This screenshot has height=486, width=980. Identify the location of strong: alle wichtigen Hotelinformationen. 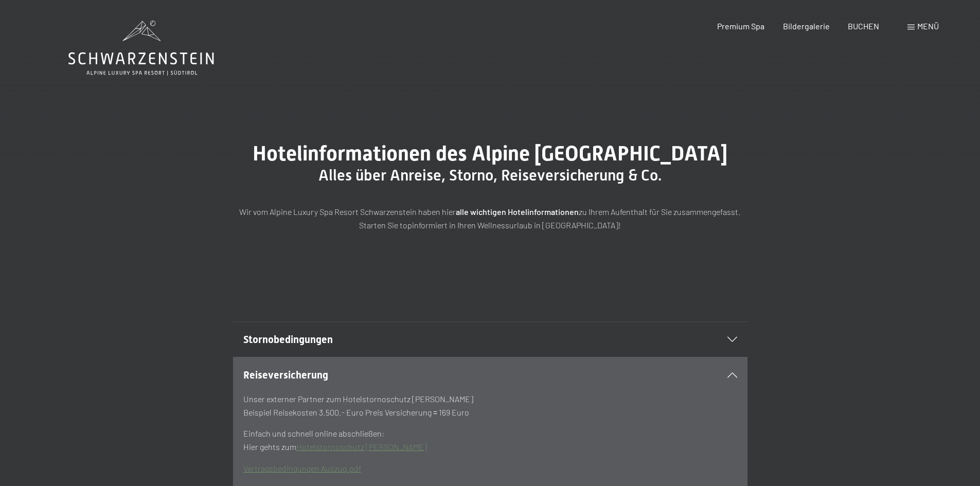
(516, 211).